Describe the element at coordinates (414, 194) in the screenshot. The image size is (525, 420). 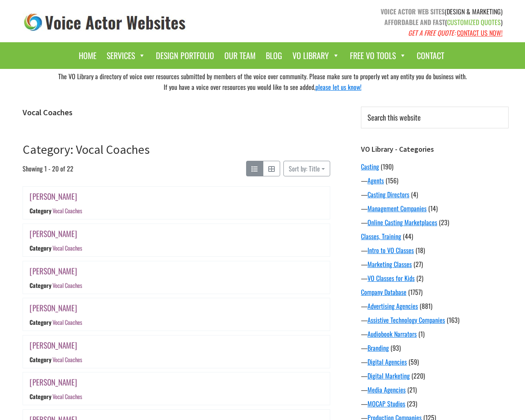
I see `span: (4)` at that location.